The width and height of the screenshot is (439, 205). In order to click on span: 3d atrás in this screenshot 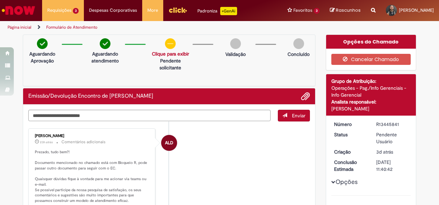, I will do `click(384, 152)`.